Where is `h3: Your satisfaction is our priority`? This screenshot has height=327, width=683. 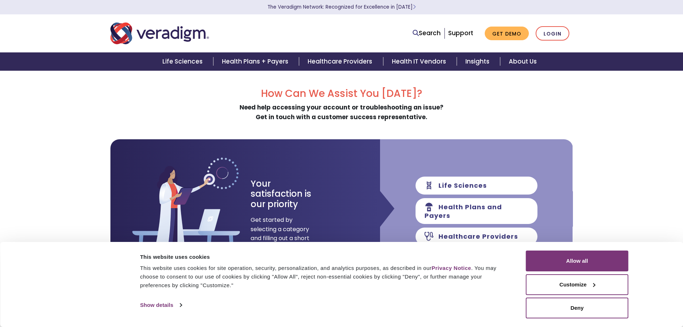 h3: Your satisfaction is our priority is located at coordinates (287, 194).